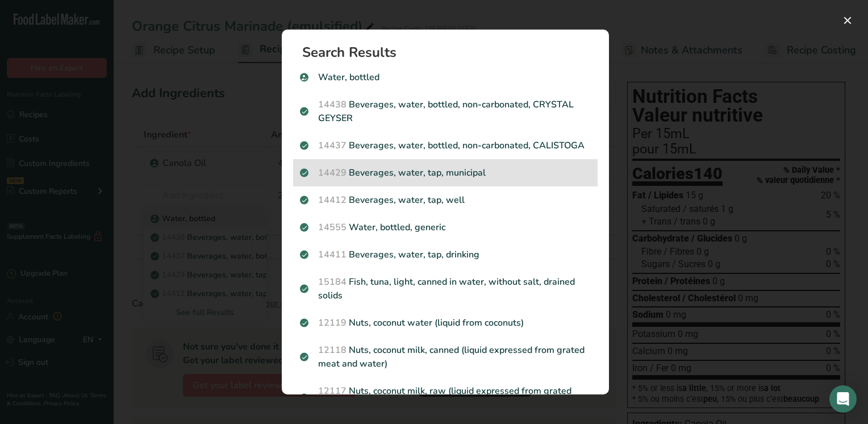 This screenshot has width=868, height=424. I want to click on span: 14429, so click(332, 173).